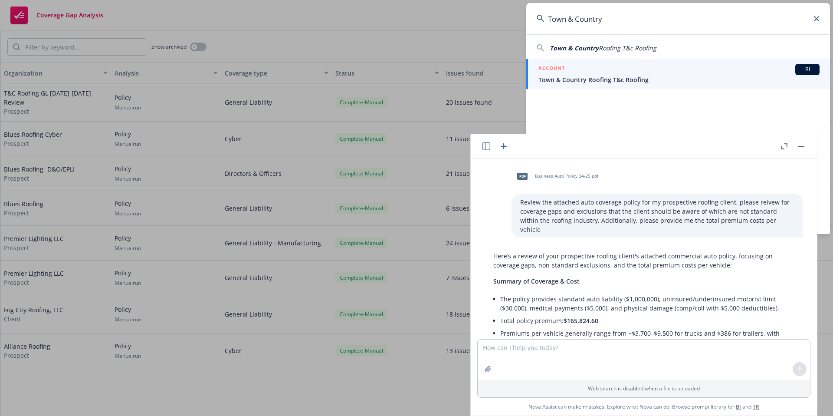 The width and height of the screenshot is (833, 416). I want to click on div: pdfBusiness Auto Policy 24-25.pdf, so click(556, 176).